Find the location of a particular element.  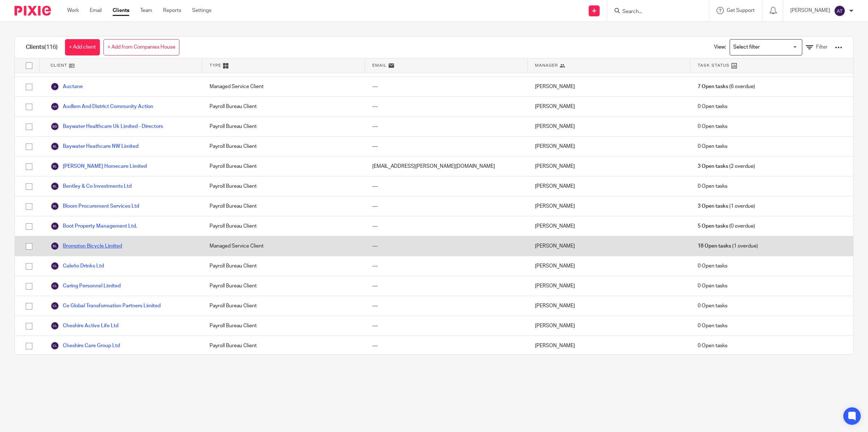

span: Task Status is located at coordinates (714, 65).